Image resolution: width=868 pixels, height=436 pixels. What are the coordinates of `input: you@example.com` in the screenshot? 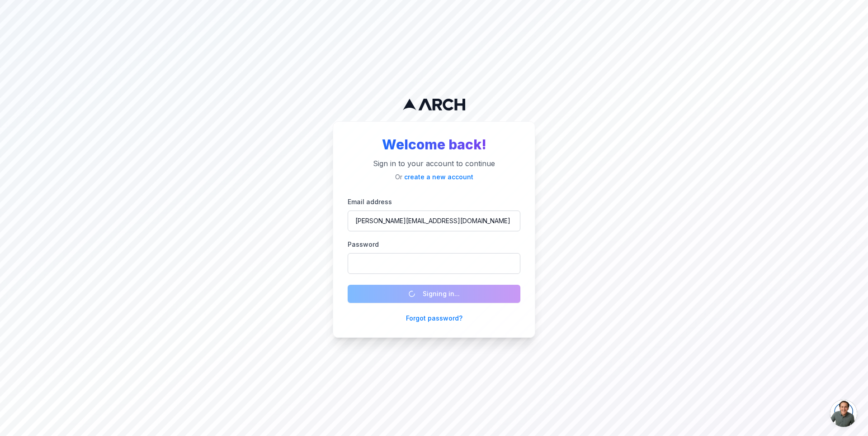 It's located at (434, 220).